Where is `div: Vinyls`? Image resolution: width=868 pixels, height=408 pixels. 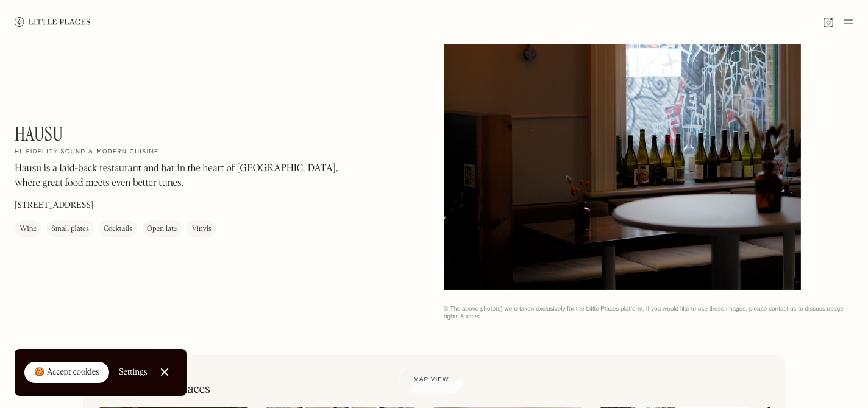
div: Vinyls is located at coordinates (202, 229).